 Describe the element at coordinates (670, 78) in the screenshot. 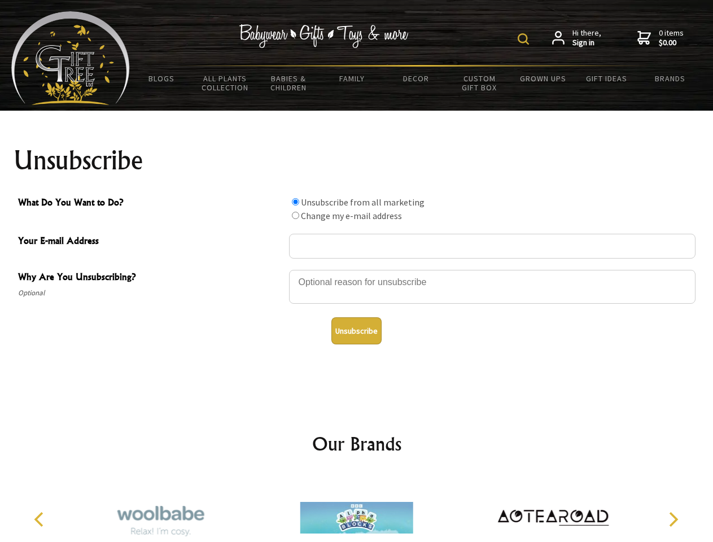

I see `a: Brands` at that location.